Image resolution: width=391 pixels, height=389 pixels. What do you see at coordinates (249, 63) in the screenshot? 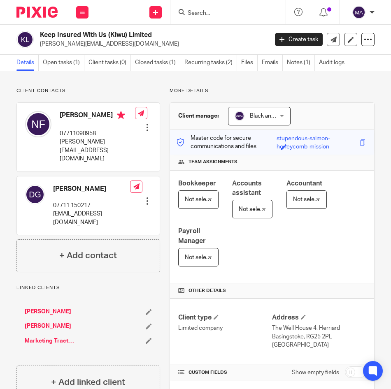
I see `a: Files` at bounding box center [249, 63].